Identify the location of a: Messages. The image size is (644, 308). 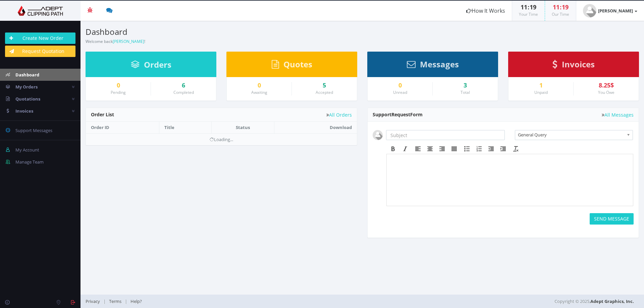
(433, 66).